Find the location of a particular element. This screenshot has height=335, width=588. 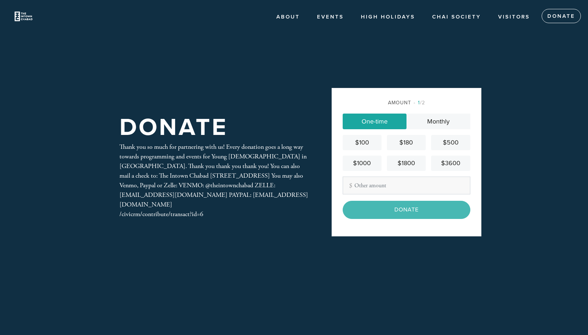

input: Other amount is located at coordinates (406, 186).